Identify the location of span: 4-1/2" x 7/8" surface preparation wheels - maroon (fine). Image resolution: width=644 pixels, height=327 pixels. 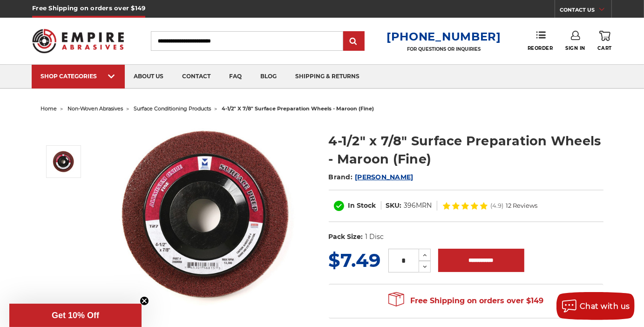
(298, 108).